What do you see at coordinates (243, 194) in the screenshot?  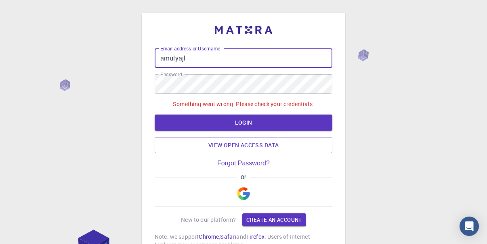 I see `img: Google` at bounding box center [243, 194].